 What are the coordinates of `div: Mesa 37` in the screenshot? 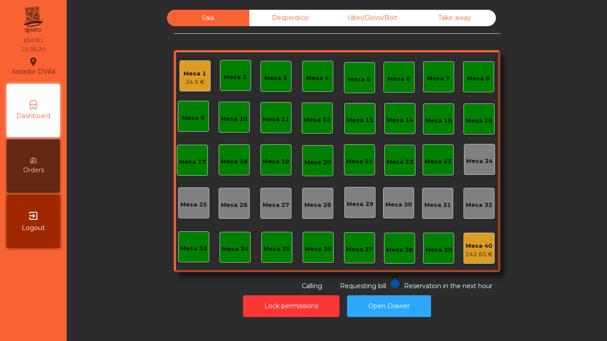 It's located at (359, 250).